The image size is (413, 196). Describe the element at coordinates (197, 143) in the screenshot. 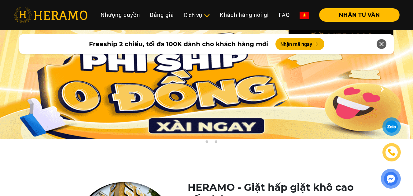

I see `button: 1` at that location.